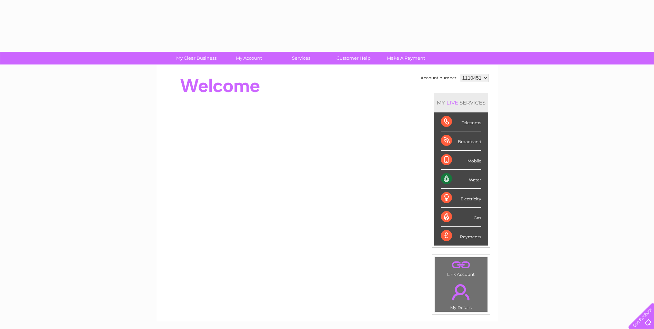  Describe the element at coordinates (461, 268) in the screenshot. I see `td: Link Account` at that location.